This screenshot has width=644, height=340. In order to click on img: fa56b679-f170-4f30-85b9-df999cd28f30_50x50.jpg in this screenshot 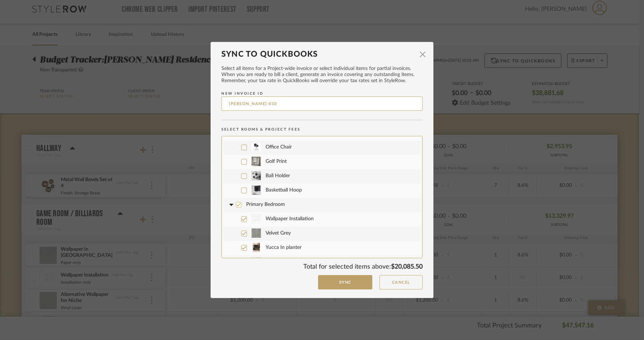, I will do `click(256, 176)`.